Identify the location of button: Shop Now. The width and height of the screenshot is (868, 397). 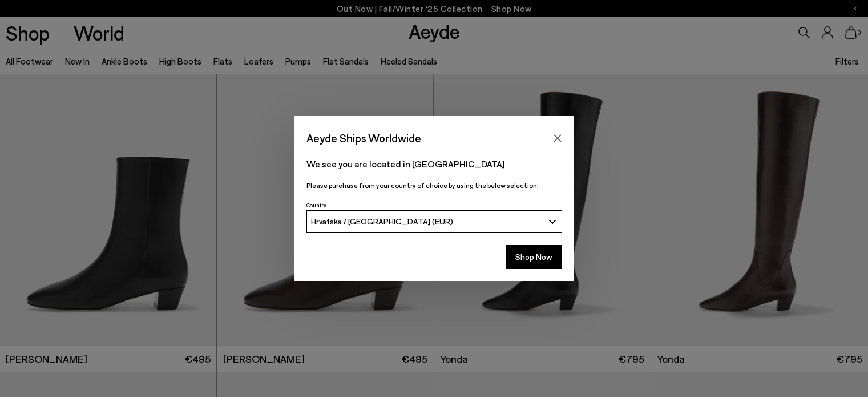
(534, 257).